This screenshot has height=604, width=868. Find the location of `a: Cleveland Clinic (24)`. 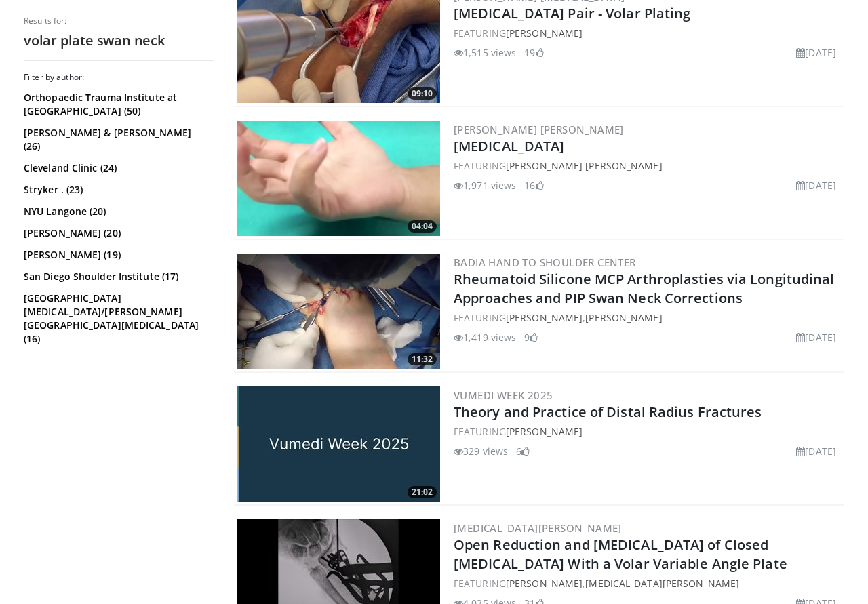

a: Cleveland Clinic (24) is located at coordinates (117, 168).